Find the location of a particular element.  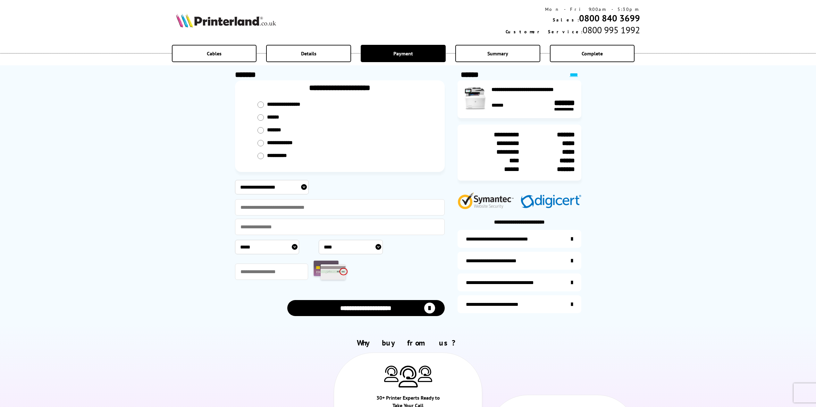

div: Mon - Fri 9:00am - 5:30pm is located at coordinates (573, 9).